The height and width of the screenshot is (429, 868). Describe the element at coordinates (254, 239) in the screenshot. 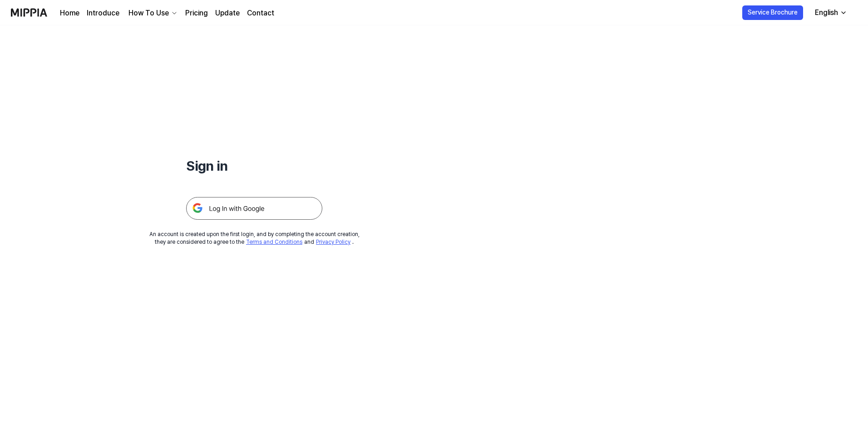

I see `div: An account is created upon the first login, and by completing the account creation, they are cons...` at that location.